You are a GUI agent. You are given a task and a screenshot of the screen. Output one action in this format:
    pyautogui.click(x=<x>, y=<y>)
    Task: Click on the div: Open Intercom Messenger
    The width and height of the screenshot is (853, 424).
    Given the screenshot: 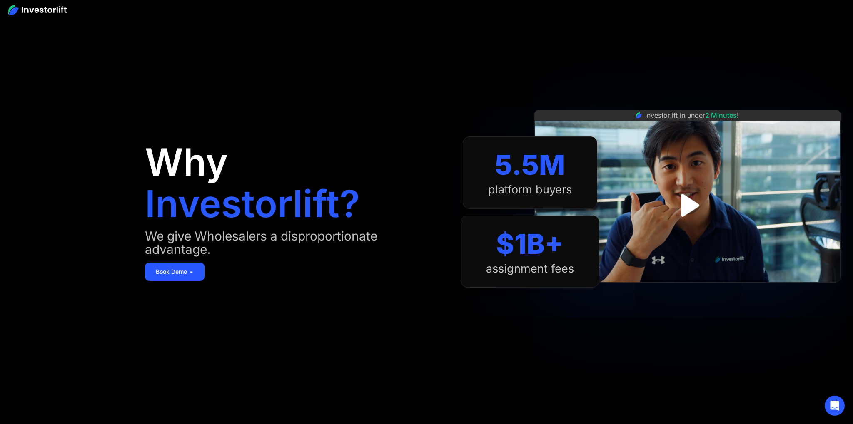 What is the action you would take?
    pyautogui.click(x=835, y=406)
    